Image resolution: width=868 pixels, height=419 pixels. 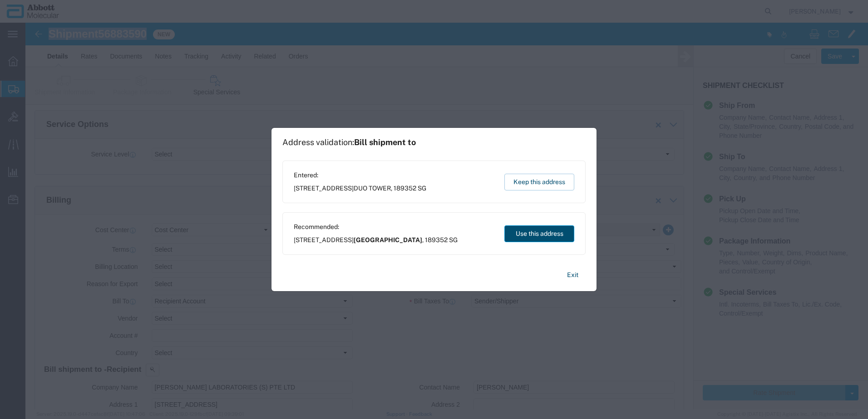 What do you see at coordinates (539, 233) in the screenshot?
I see `button: Use this address` at bounding box center [539, 233].